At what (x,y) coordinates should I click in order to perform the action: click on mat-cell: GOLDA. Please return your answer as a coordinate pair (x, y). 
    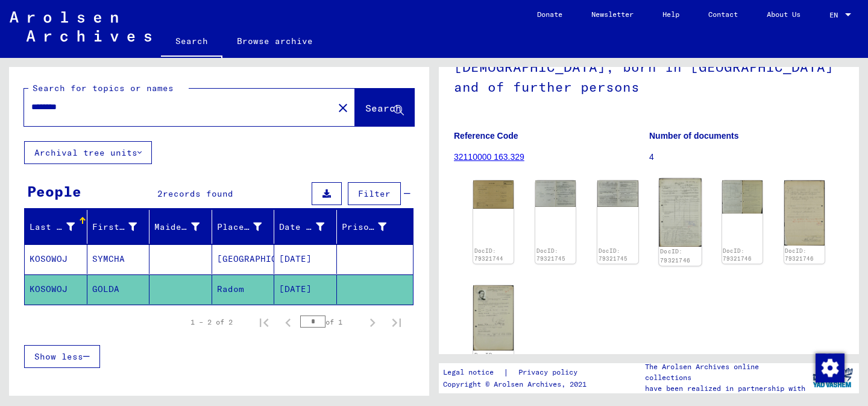
    Looking at the image, I should click on (118, 289).